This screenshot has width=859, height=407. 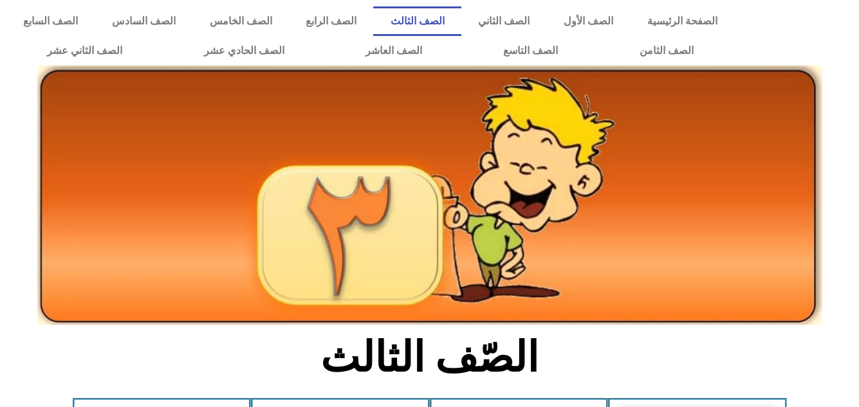 I want to click on a: الصف العاشر, so click(x=394, y=51).